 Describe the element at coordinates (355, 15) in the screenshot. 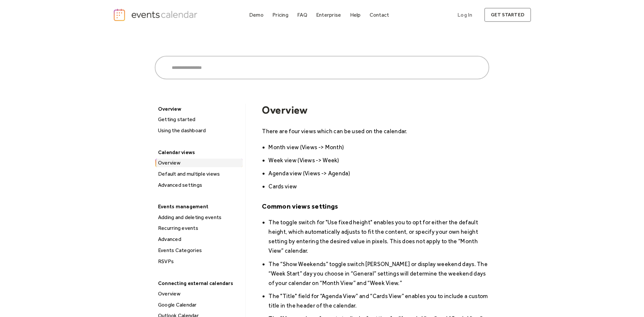

I see `div: Help` at that location.